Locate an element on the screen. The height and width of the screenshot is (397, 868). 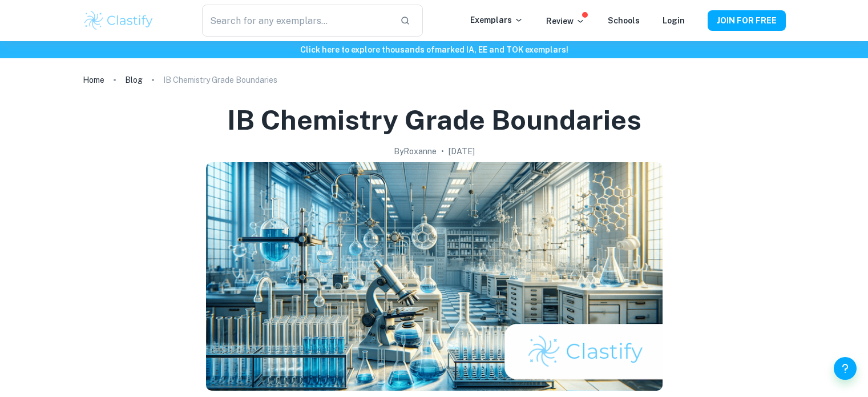
button: JOIN FOR FREE is located at coordinates (747, 20).